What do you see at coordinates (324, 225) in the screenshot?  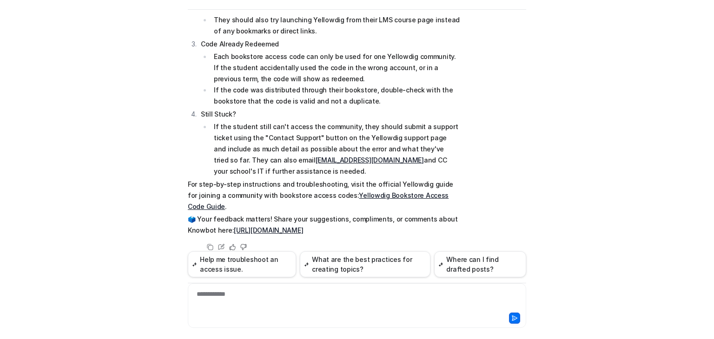 I see `p: 🗳️ Your feedback matters! Share your suggestions, compliments, or comments about Knowbot here:` at bounding box center [324, 225].